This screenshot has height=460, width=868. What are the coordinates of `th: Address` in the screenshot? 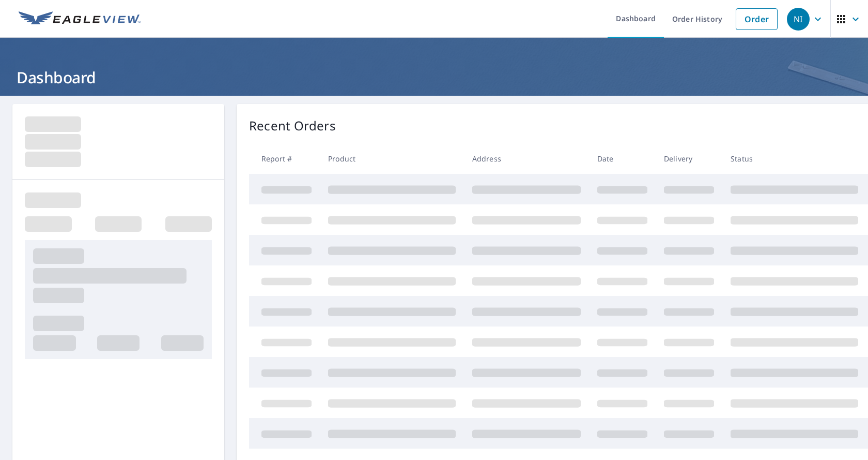 It's located at (527, 158).